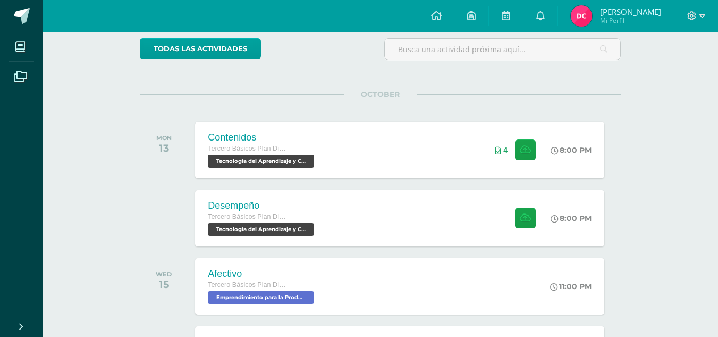  Describe the element at coordinates (502, 49) in the screenshot. I see `input: Busca una actividad próxima aquí...` at that location.